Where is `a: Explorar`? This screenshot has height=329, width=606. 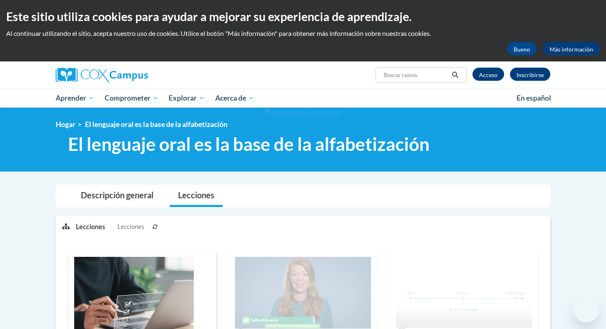
a: Explorar is located at coordinates (186, 98).